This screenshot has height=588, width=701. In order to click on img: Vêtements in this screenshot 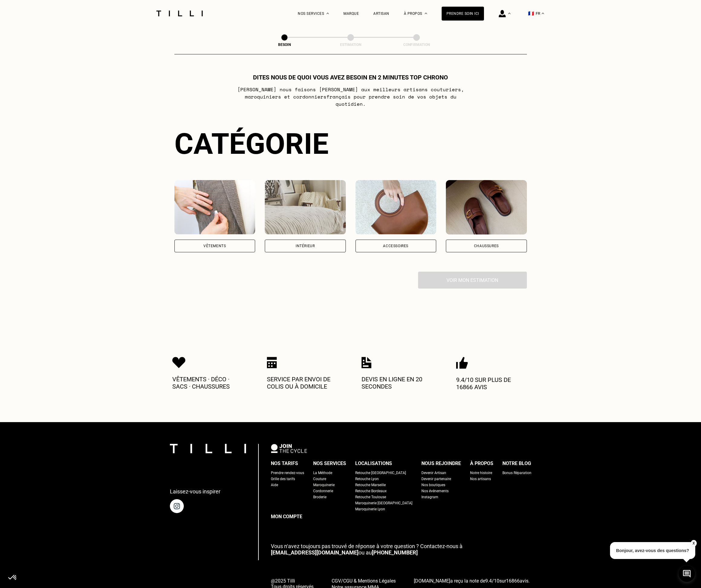, I will do `click(215, 207)`.